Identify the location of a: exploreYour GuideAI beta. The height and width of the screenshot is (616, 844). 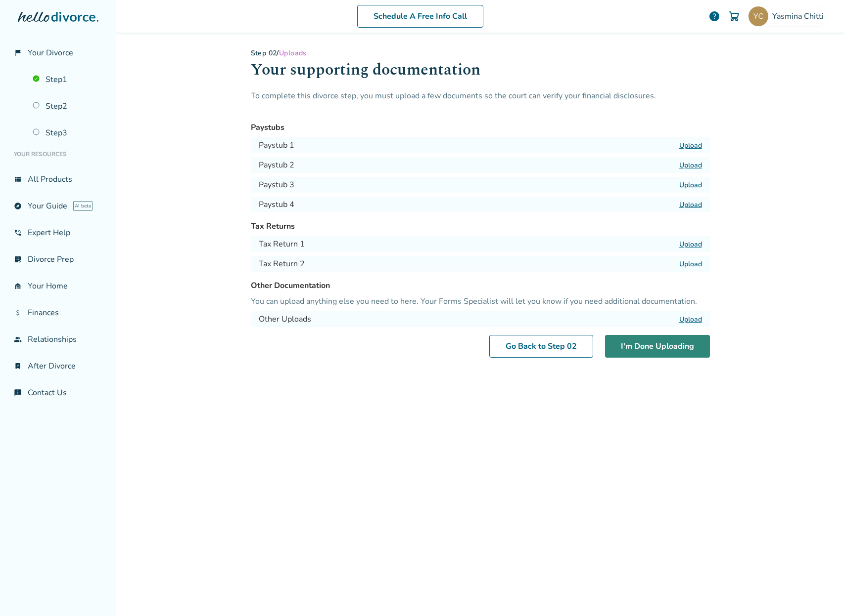
(58, 206).